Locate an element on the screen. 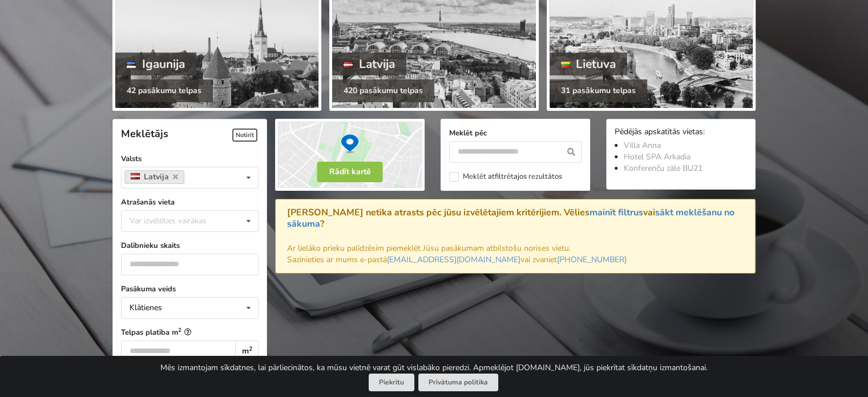 This screenshot has height=397, width=868. button: Piekrītu is located at coordinates (391, 382).